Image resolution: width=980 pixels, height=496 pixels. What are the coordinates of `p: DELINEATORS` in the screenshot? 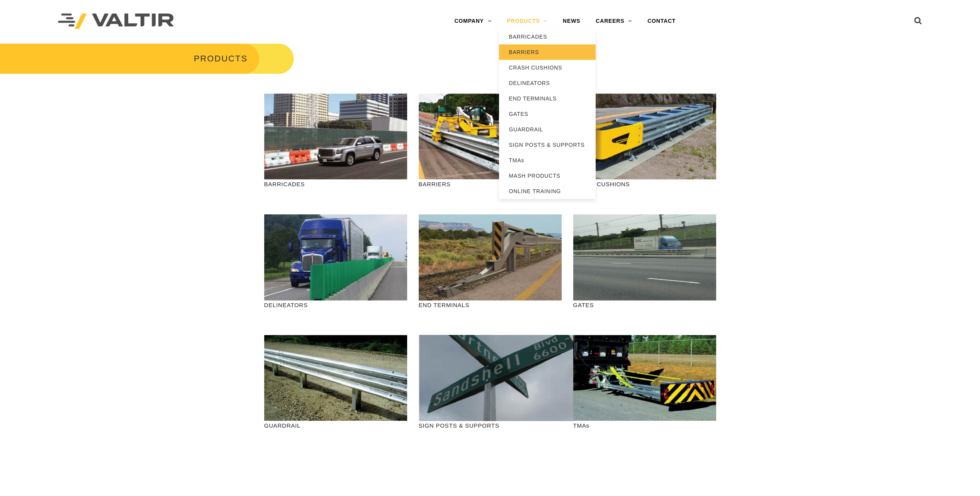 It's located at (336, 304).